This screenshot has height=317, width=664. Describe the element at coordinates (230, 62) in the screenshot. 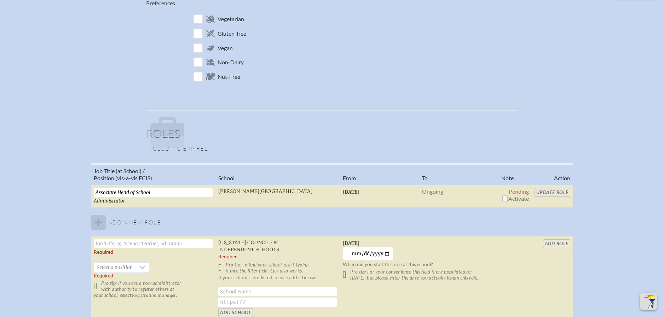

I see `span: Non-Dairy` at that location.